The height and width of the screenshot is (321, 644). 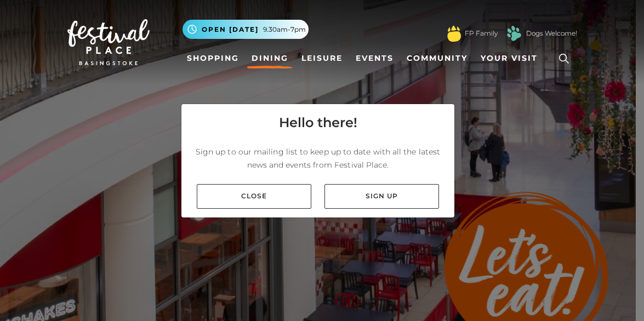 What do you see at coordinates (552, 33) in the screenshot?
I see `a: Dogs Welcome!` at bounding box center [552, 33].